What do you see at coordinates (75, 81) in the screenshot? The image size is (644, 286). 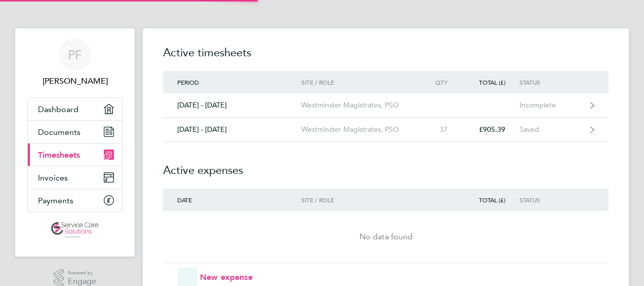 I see `span: Pauline Fynn` at bounding box center [75, 81].